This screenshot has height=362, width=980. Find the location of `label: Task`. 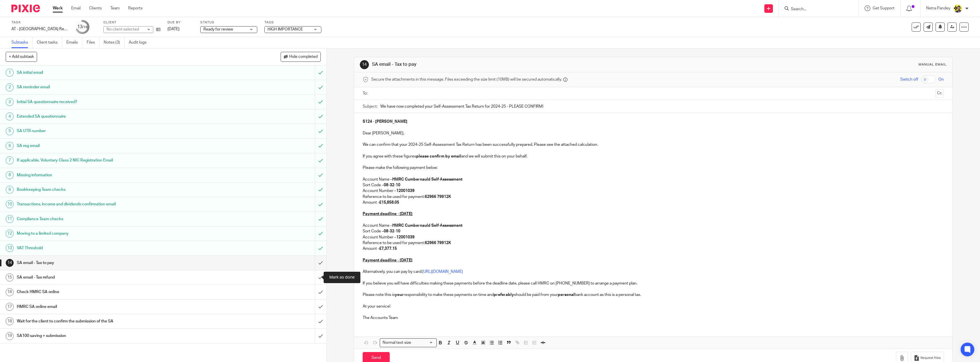

label: Task is located at coordinates (40, 22).